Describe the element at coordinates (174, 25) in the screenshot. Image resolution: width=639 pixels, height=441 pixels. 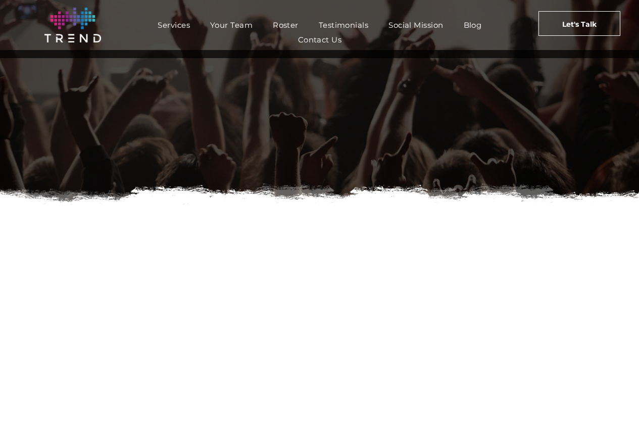
I see `a: Services` at that location.